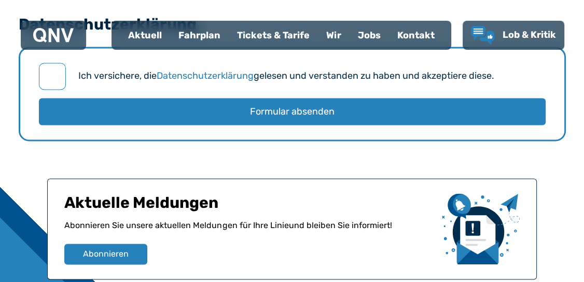 Image resolution: width=584 pixels, height=282 pixels. I want to click on a: Jobs, so click(369, 35).